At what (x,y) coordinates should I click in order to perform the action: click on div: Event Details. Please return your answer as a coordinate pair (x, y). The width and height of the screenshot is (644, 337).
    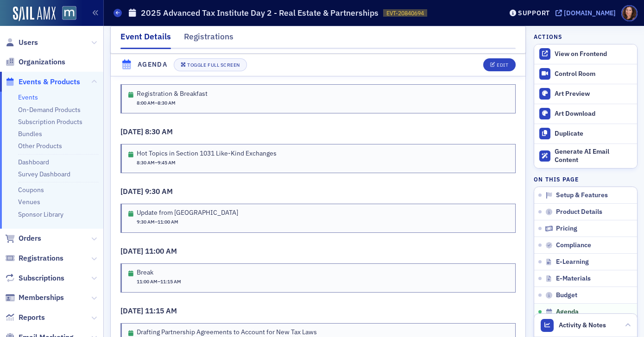
    Looking at the image, I should click on (146, 40).